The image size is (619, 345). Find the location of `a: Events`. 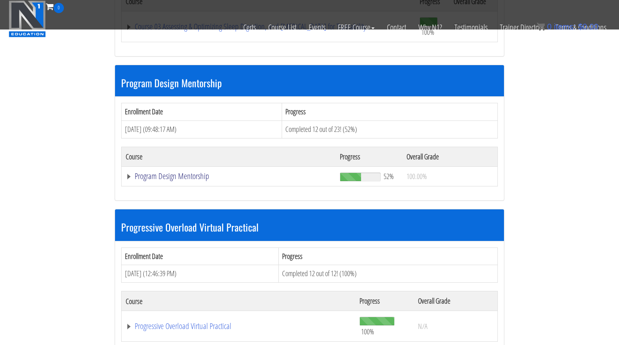

a: Events is located at coordinates (317, 27).